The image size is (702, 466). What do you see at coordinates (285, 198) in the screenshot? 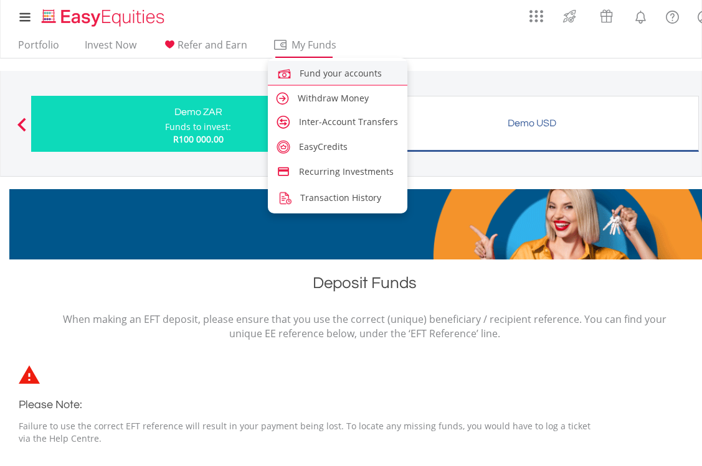
I see `img: transaction-history.png` at bounding box center [285, 198].